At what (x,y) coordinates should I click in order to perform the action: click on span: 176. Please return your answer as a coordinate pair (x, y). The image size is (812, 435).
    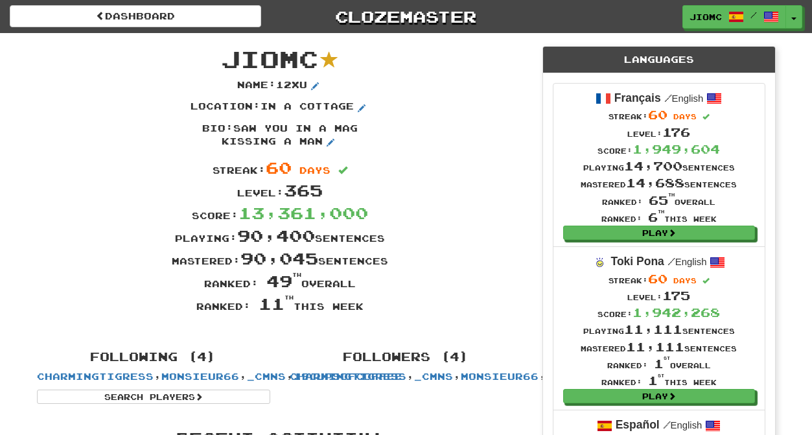
    Looking at the image, I should click on (676, 132).